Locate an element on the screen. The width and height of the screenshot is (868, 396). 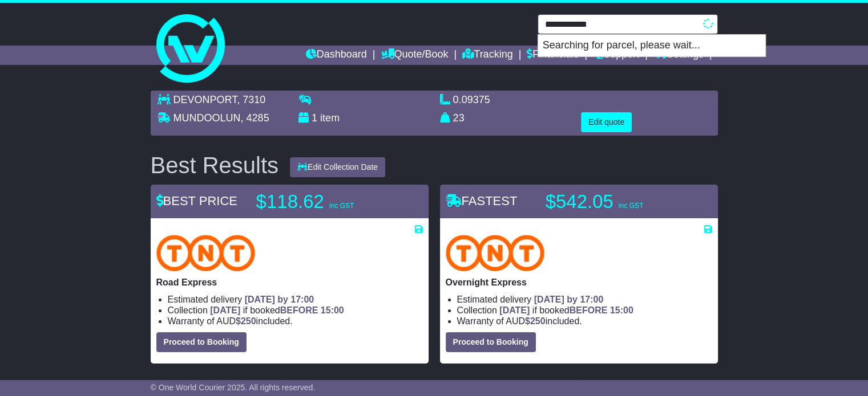
p: $118.62 is located at coordinates (327, 202).